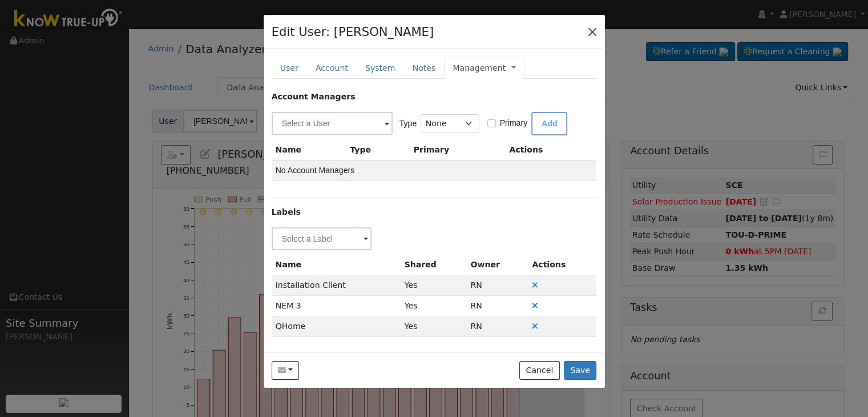 The image size is (868, 417). What do you see at coordinates (424, 68) in the screenshot?
I see `a: Notes` at bounding box center [424, 68].